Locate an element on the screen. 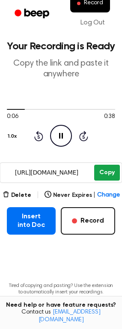  button: 1.0x is located at coordinates (13, 136).